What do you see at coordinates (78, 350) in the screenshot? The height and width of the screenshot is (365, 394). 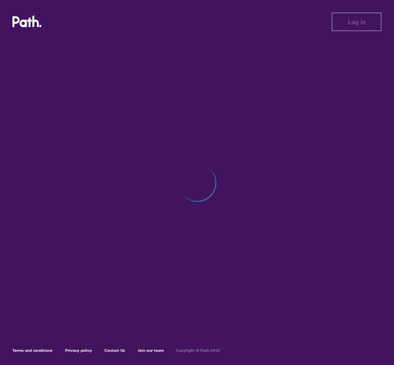 I see `a: Privacy policy` at bounding box center [78, 350].